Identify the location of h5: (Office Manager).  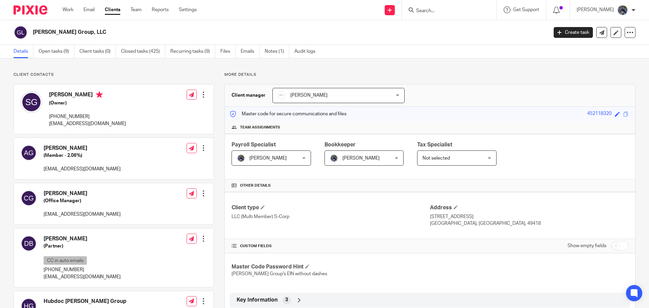
(82, 201).